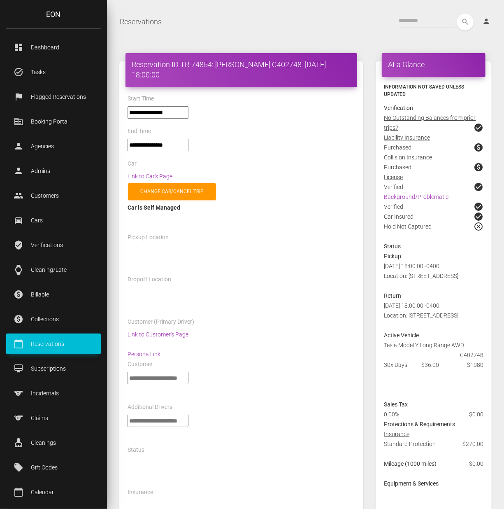  What do you see at coordinates (141, 99) in the screenshot?
I see `label: Start Time` at bounding box center [141, 99].